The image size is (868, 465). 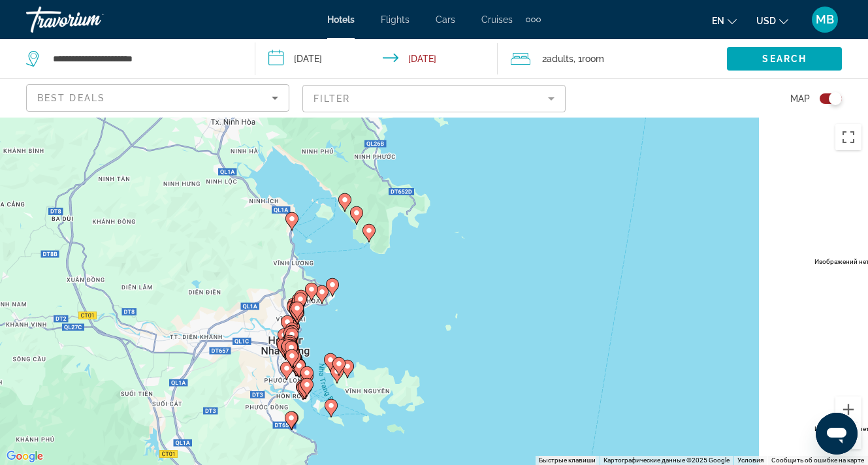 What do you see at coordinates (666, 460) in the screenshot?
I see `span: Картографические данные ©2025 Google` at bounding box center [666, 460].